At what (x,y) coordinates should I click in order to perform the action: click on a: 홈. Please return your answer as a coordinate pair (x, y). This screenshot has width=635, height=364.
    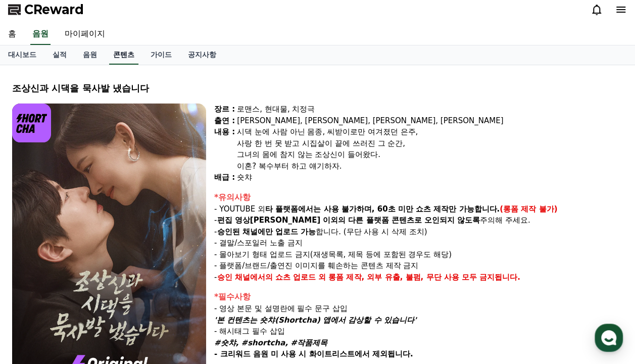
    Looking at the image, I should click on (35, 293).